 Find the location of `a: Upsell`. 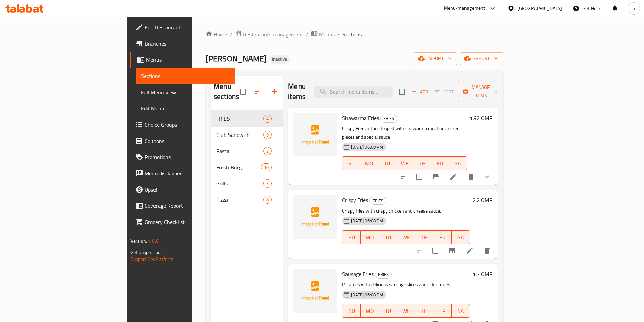

a: Upsell is located at coordinates (182, 189).